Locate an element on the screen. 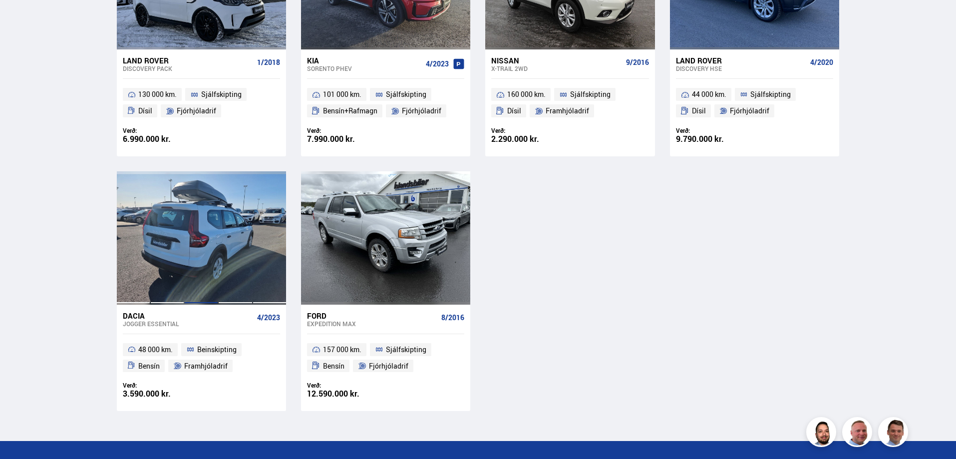  span: 101 000 km. is located at coordinates (342, 94).